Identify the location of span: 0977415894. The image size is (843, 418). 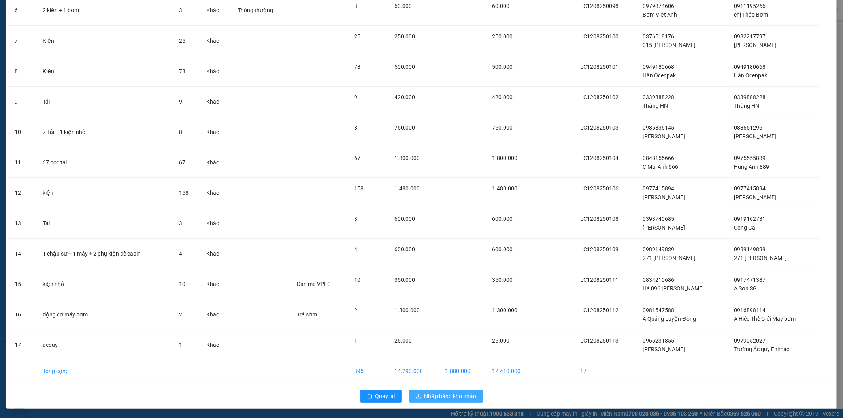
(659, 189).